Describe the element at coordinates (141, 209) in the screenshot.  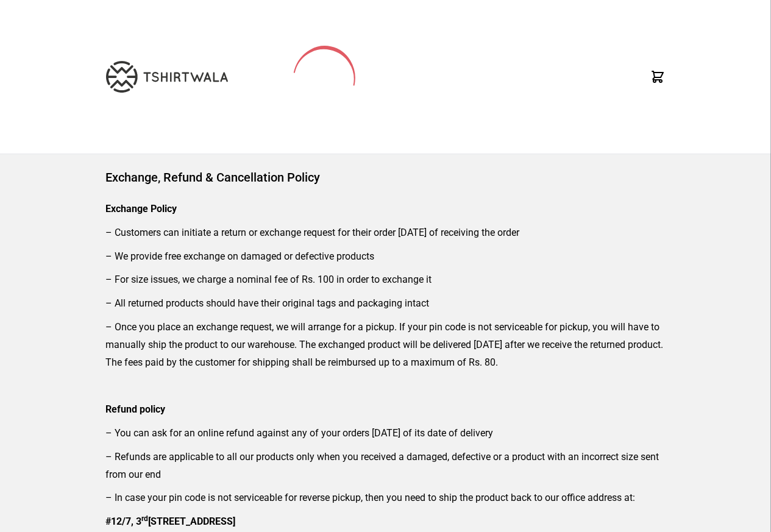
I see `strong: Exchange Policy` at that location.